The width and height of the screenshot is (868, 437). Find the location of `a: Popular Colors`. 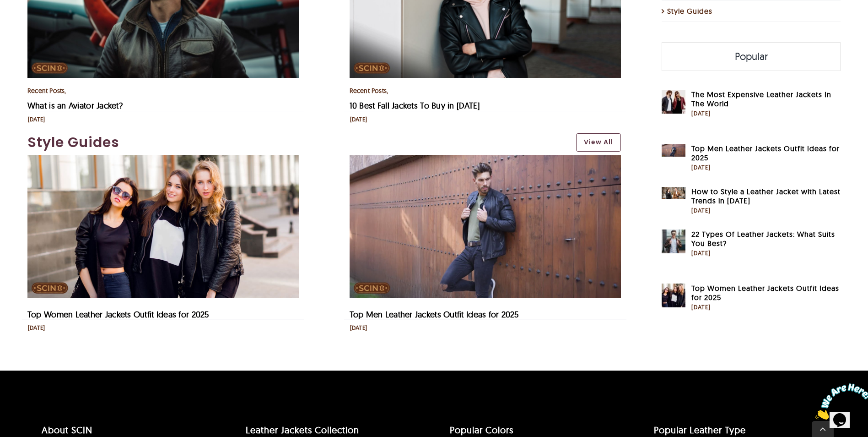

a: Popular Colors is located at coordinates (481, 430).